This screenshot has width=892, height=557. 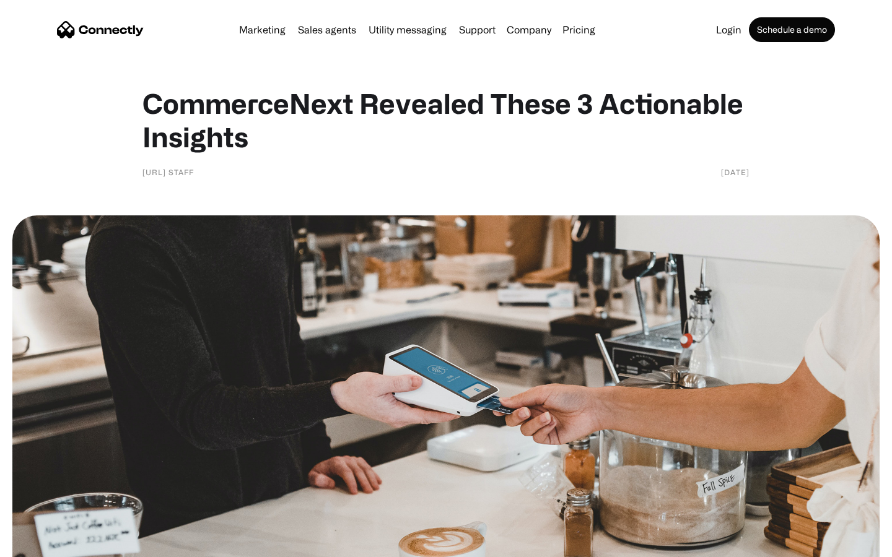 I want to click on aside: Language selected: English, so click(x=43, y=544).